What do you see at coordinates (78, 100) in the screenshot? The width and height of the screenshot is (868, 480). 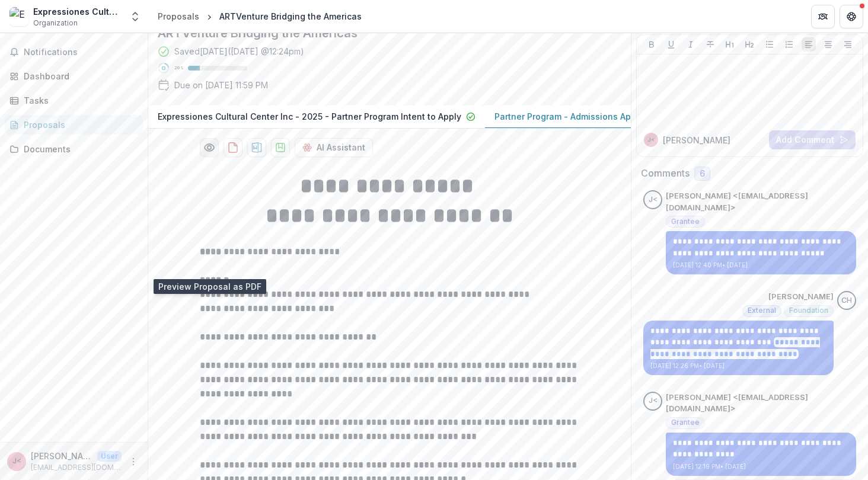 I see `div: Tasks` at bounding box center [78, 100].